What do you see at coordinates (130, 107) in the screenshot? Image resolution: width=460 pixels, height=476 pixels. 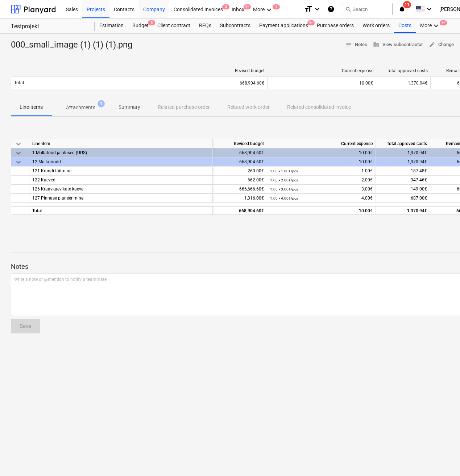 I see `p: Summary` at bounding box center [130, 107].